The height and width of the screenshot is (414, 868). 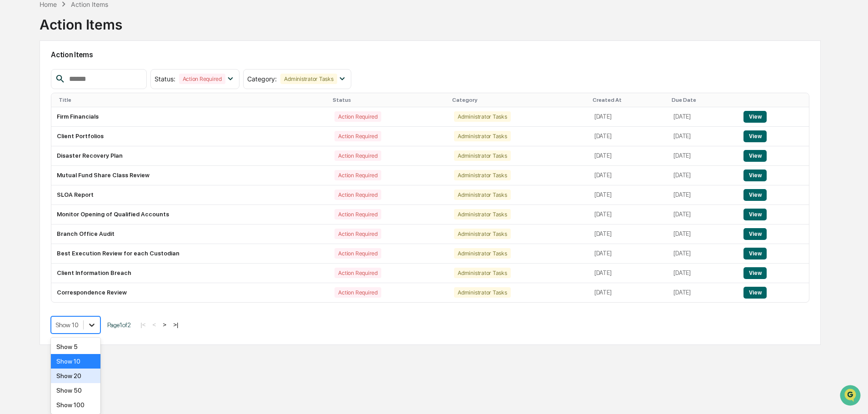 I want to click on span: Page 1 of 2, so click(x=119, y=325).